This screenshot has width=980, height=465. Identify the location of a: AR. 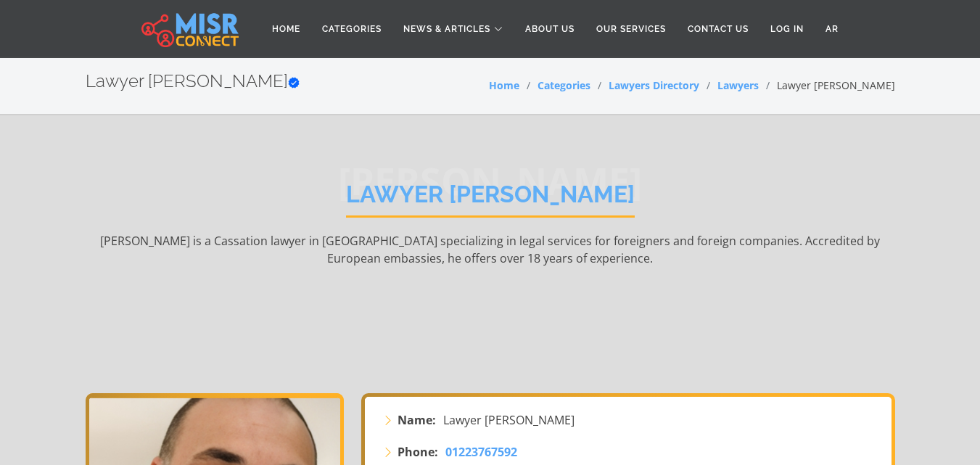
(831, 29).